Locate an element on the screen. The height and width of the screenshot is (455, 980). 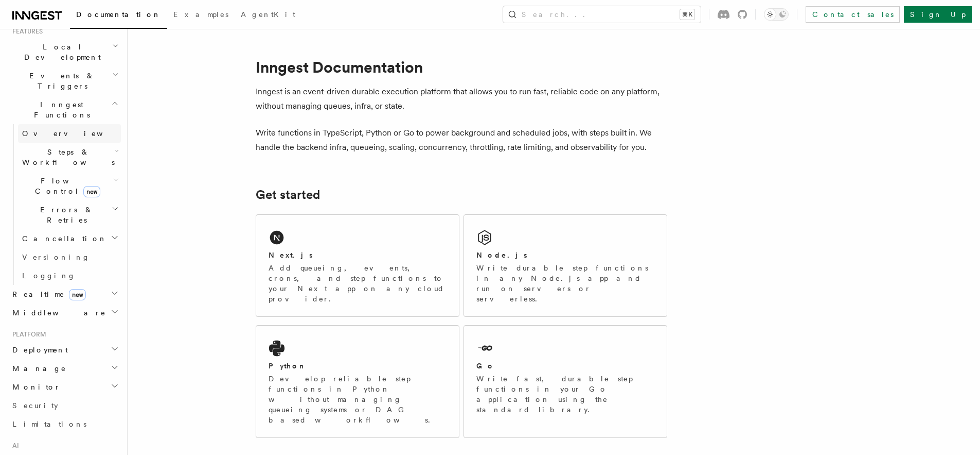
p: Write durable step functions in any Node.js app and run on servers or serverless. is located at coordinates (565, 283).